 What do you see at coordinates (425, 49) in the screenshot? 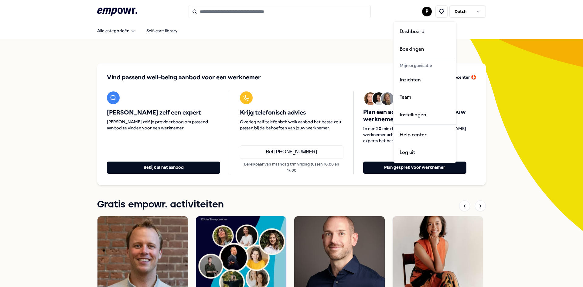
I see `a: Boekingen` at bounding box center [425, 49].